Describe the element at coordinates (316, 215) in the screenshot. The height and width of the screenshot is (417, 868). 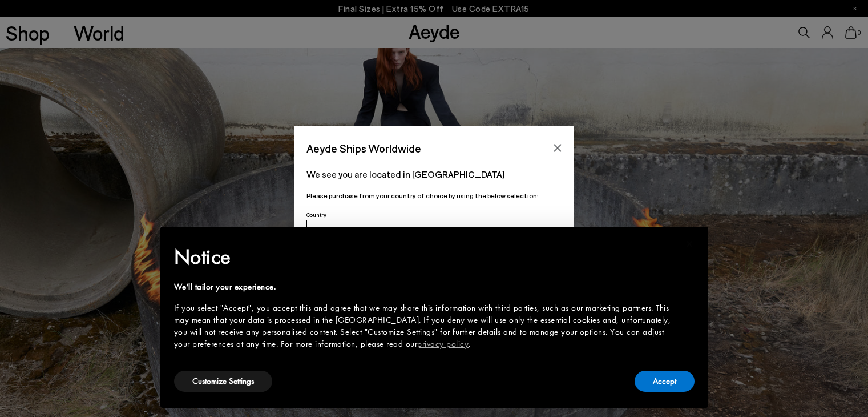
I see `span: Country` at that location.